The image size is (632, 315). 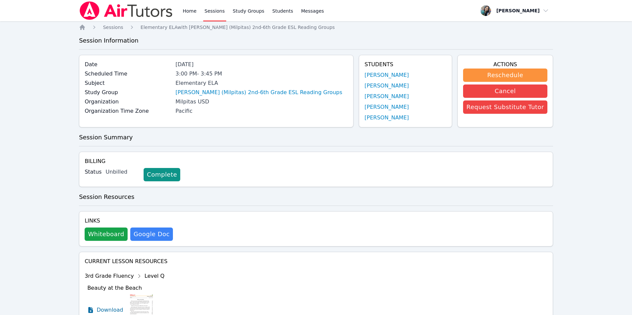 What do you see at coordinates (113, 27) in the screenshot?
I see `a: Sessions` at bounding box center [113, 27].